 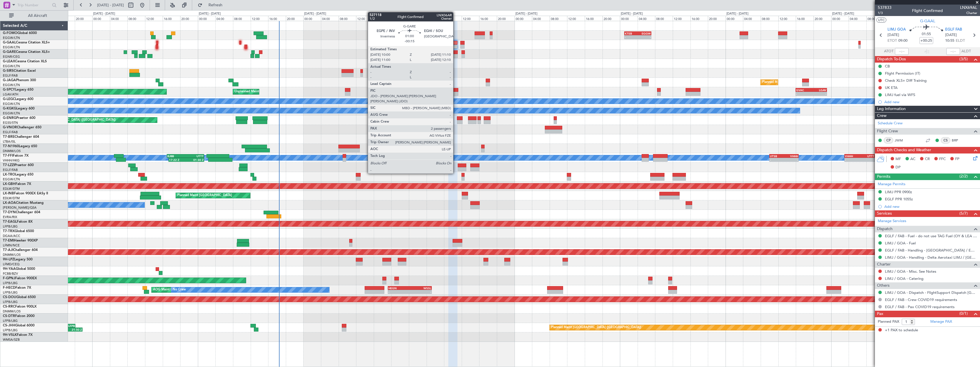 I want to click on span: Dispatch Checks and Weather, so click(x=904, y=150).